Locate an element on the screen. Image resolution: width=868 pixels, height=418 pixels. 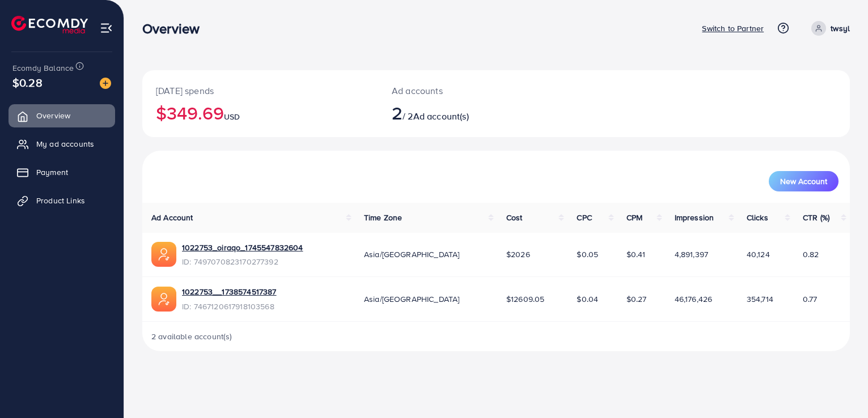
span: 46,176,426 is located at coordinates (693, 299).